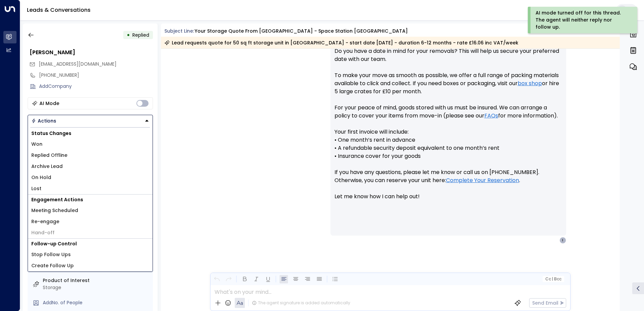  What do you see at coordinates (228, 279) in the screenshot?
I see `button: Redo` at bounding box center [228, 279].